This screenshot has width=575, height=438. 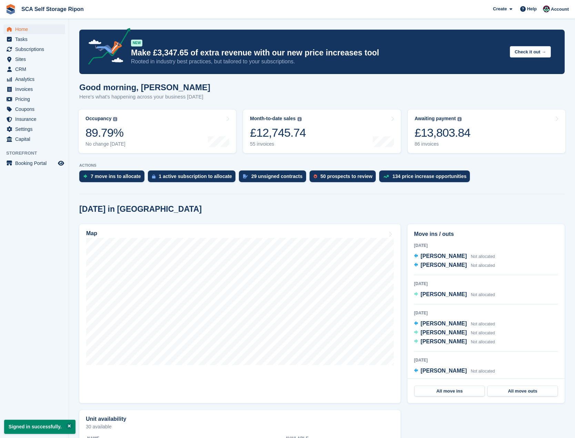 What do you see at coordinates (36, 119) in the screenshot?
I see `span: Insurance` at bounding box center [36, 119].